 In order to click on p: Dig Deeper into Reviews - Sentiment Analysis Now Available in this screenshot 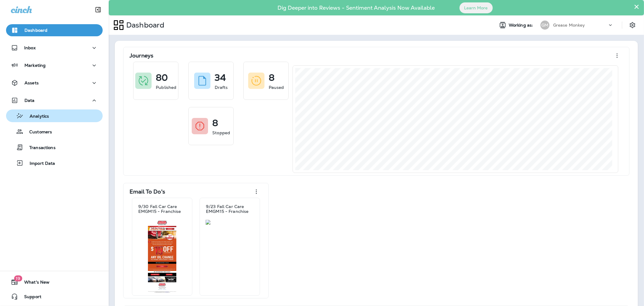, I will do `click(356, 8)`.